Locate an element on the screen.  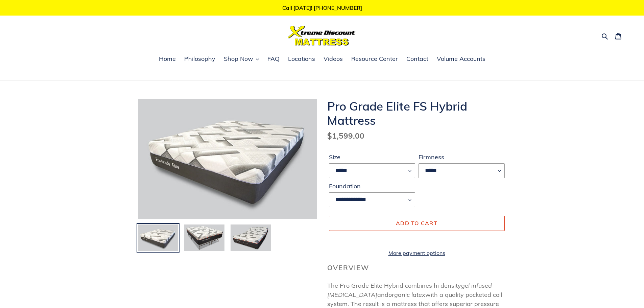
span: Home is located at coordinates (168, 59).